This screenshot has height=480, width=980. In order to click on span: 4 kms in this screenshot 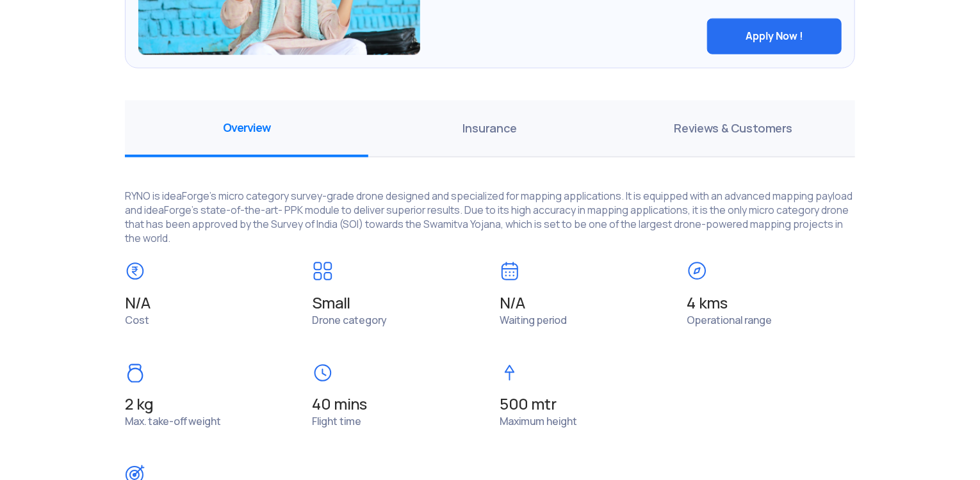, I will do `click(771, 303)`.